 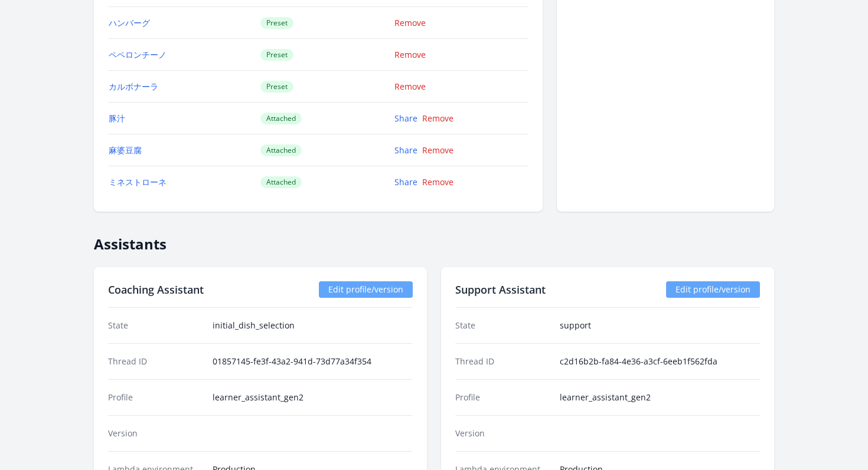 I want to click on a: 麻婆豆腐, so click(x=125, y=150).